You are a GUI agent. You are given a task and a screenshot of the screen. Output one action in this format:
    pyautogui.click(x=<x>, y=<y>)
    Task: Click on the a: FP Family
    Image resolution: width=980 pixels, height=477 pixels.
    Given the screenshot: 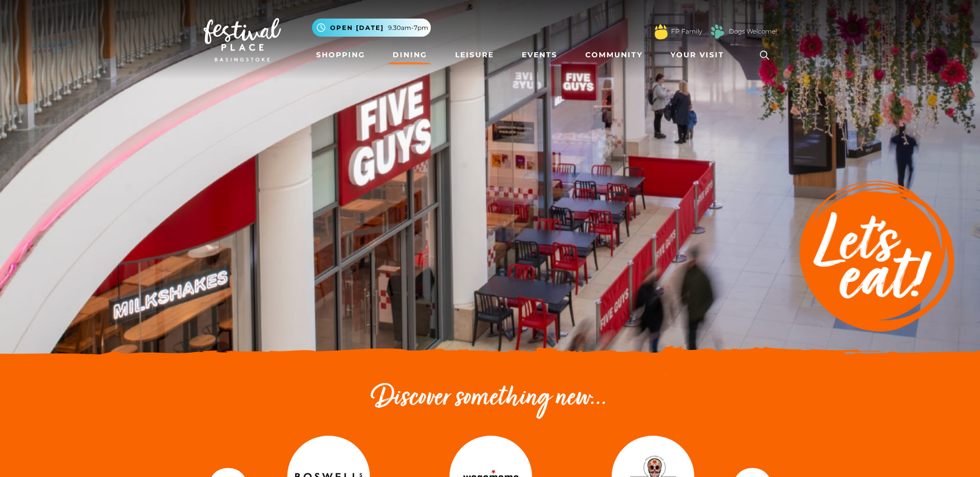 What is the action you would take?
    pyautogui.click(x=686, y=32)
    